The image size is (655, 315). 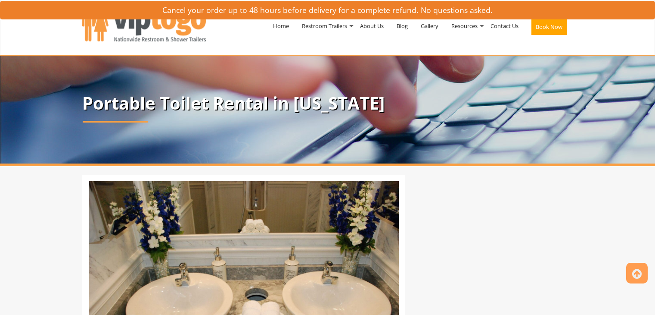 What do you see at coordinates (144, 24) in the screenshot?
I see `img: VIPTOGO` at bounding box center [144, 24].